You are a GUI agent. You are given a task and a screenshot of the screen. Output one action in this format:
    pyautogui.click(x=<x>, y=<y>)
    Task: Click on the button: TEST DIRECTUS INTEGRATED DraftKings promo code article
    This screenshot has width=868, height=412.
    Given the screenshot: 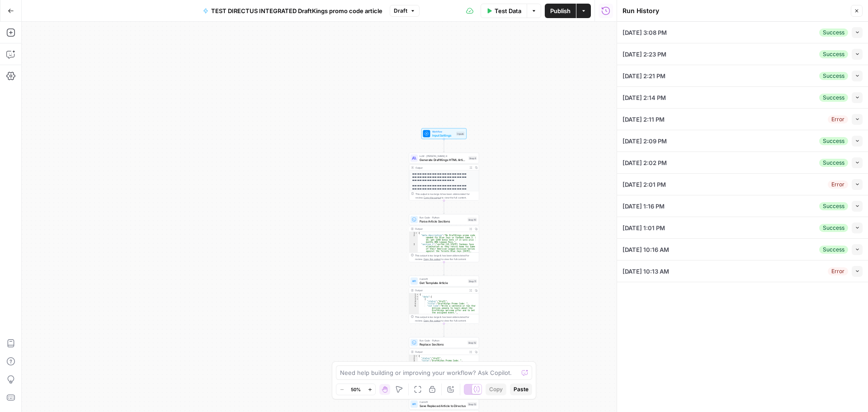 What is the action you would take?
    pyautogui.click(x=292, y=11)
    